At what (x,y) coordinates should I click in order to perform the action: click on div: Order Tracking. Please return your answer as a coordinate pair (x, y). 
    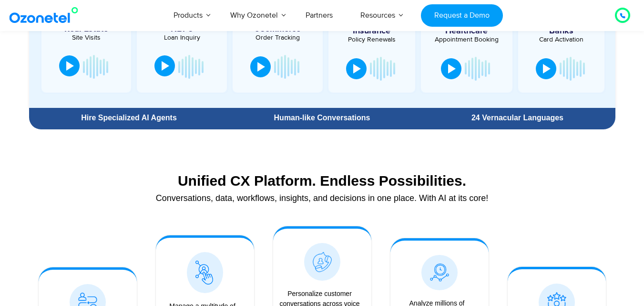
    Looking at the image, I should click on (277, 38).